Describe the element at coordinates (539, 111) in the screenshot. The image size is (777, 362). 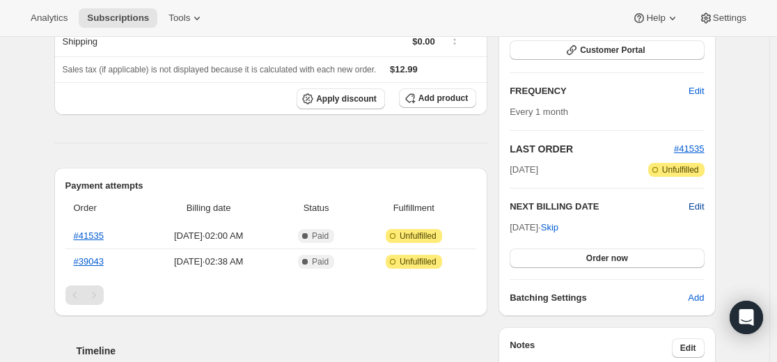
I see `span: Every 1 month` at that location.